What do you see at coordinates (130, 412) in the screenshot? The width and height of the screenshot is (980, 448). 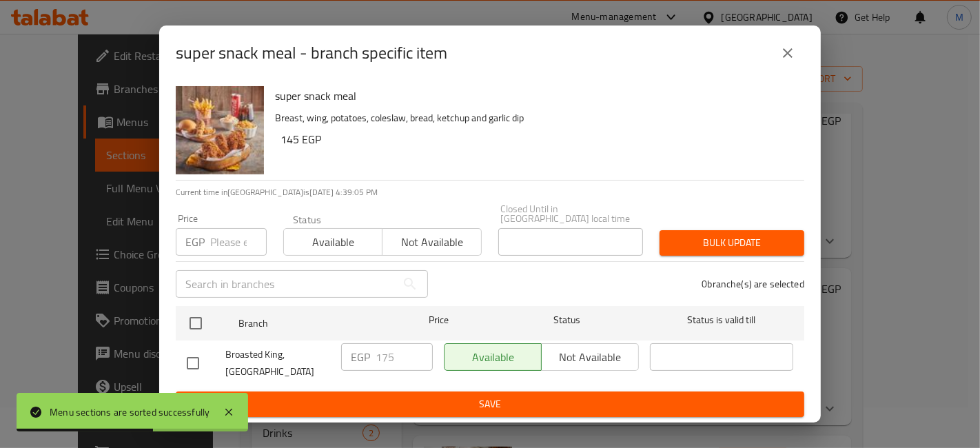 I see `div: Menu sections are sorted successfully` at bounding box center [130, 412].